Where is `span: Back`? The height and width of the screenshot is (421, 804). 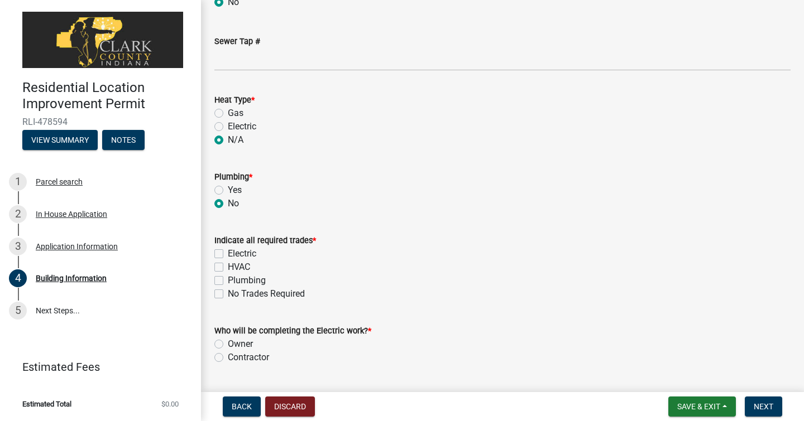
span: Back is located at coordinates (242, 407).